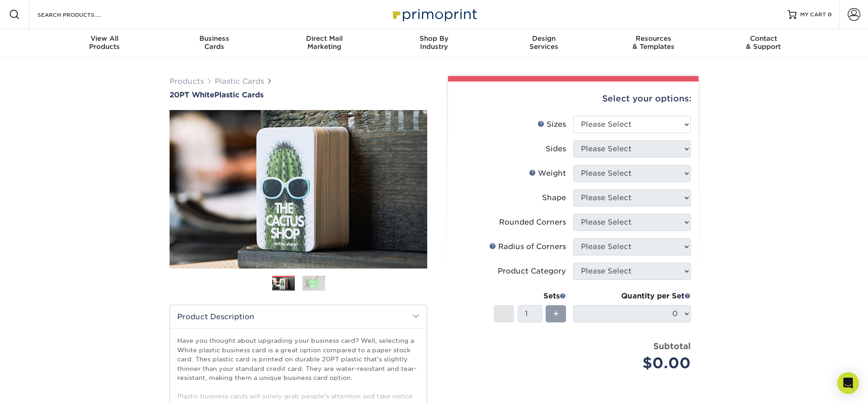 The width and height of the screenshot is (868, 403). Describe the element at coordinates (848, 383) in the screenshot. I see `div: Open Intercom Messenger` at that location.